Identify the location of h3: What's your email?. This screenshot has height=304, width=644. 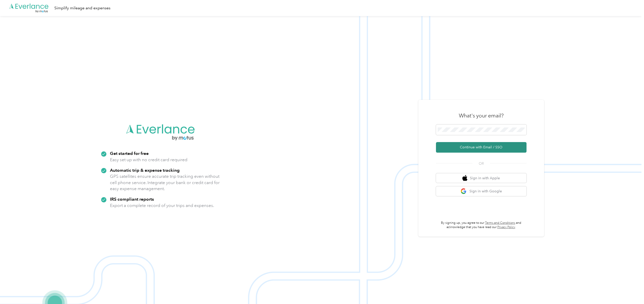
(481, 116).